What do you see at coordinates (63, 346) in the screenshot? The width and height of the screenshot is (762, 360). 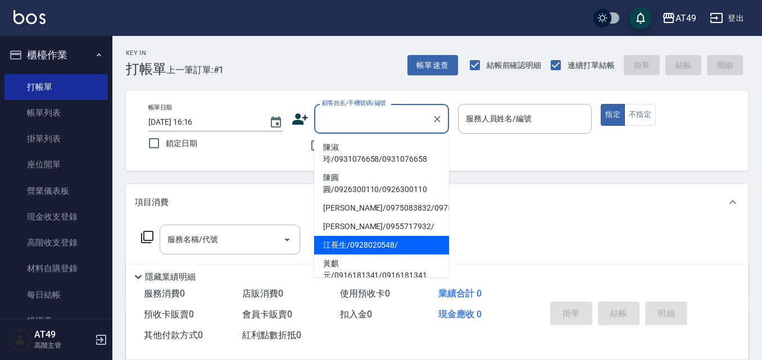 I see `p: 高階主管` at bounding box center [63, 346].